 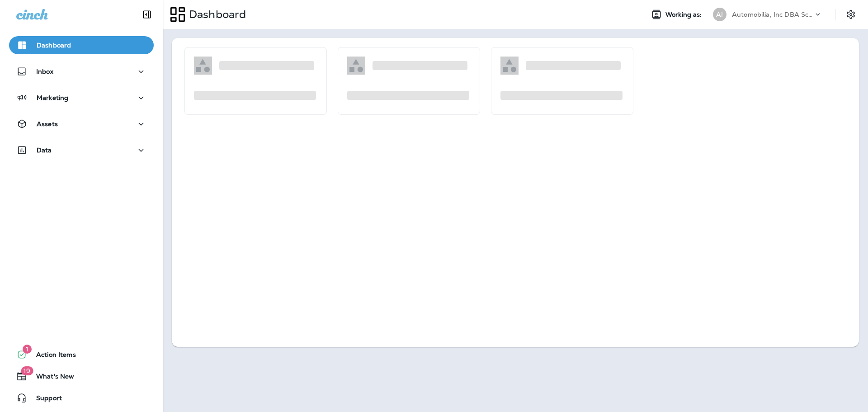 What do you see at coordinates (51, 356) in the screenshot?
I see `span: Action Items` at bounding box center [51, 356].